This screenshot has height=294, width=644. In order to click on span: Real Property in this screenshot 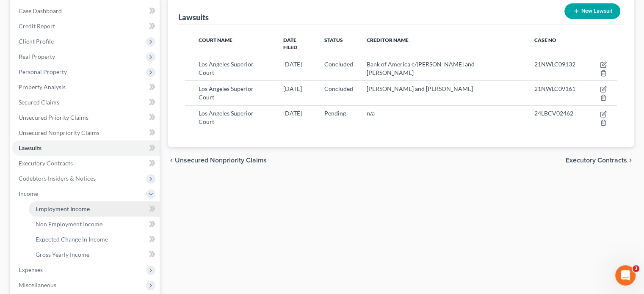, I will do `click(37, 56)`.